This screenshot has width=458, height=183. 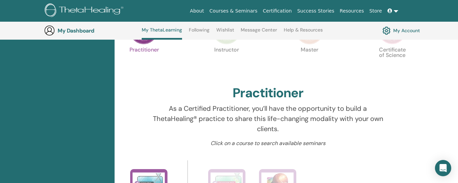 I want to click on img: cog.svg, so click(x=386, y=30).